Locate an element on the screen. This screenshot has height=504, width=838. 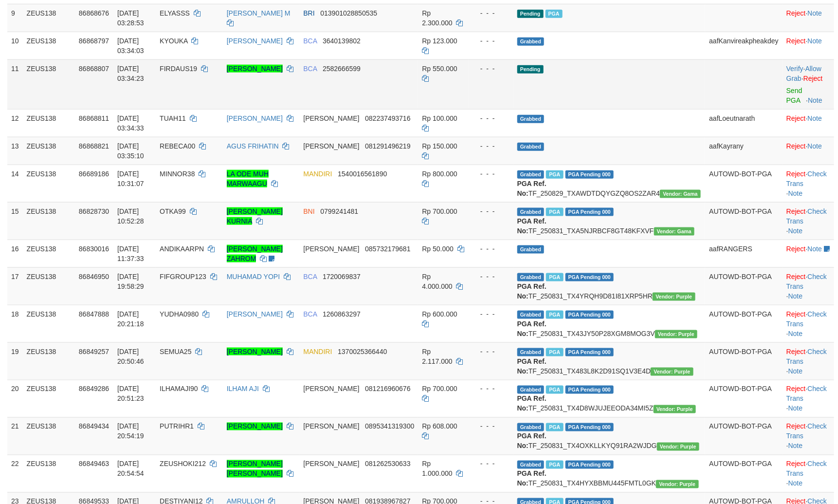
span: OTKA99 is located at coordinates (173, 211).